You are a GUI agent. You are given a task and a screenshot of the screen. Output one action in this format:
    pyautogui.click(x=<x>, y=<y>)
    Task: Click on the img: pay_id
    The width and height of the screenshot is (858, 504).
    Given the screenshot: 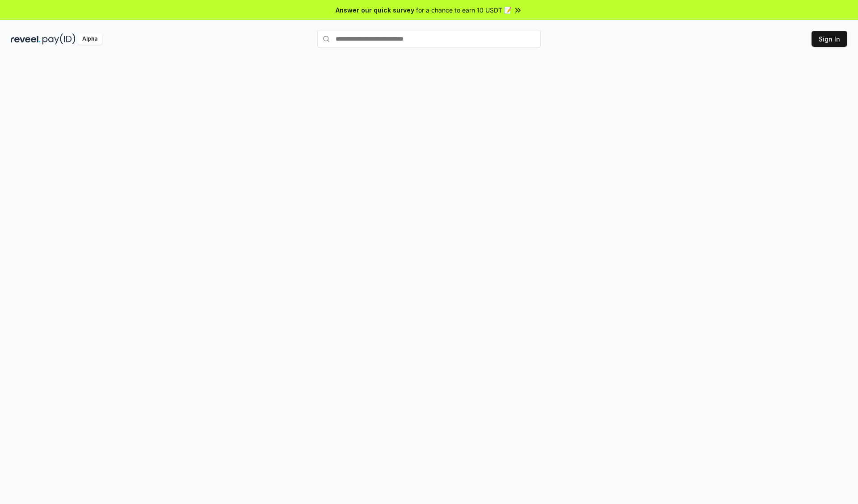 What is the action you would take?
    pyautogui.click(x=59, y=39)
    